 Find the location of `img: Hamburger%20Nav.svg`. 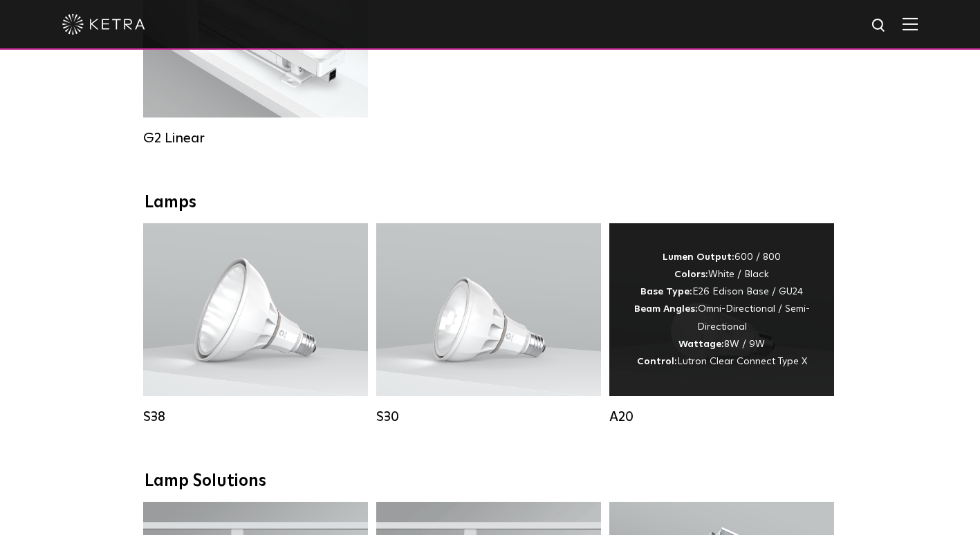

img: Hamburger%20Nav.svg is located at coordinates (911, 23).